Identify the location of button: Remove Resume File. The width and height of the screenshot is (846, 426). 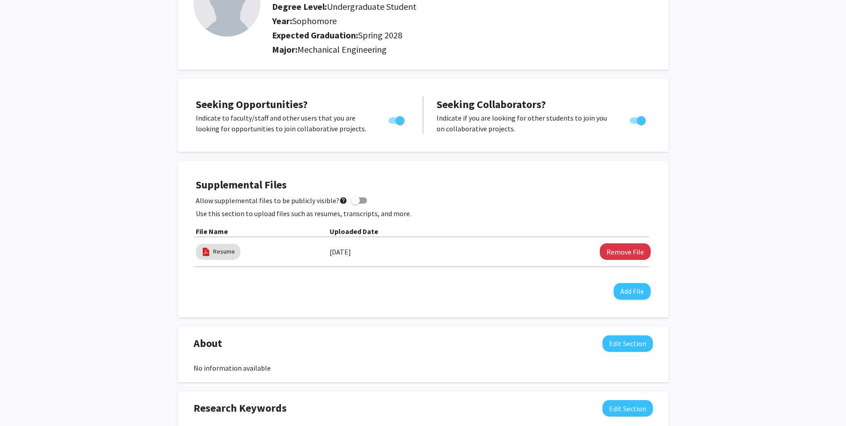
(625, 251).